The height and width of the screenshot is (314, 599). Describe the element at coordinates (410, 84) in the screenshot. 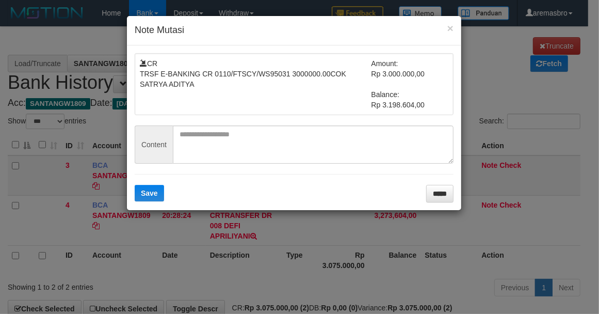

I see `td: Amount: Rp 3.000.000,00 Balance: Rp 3.198.604,00` at that location.